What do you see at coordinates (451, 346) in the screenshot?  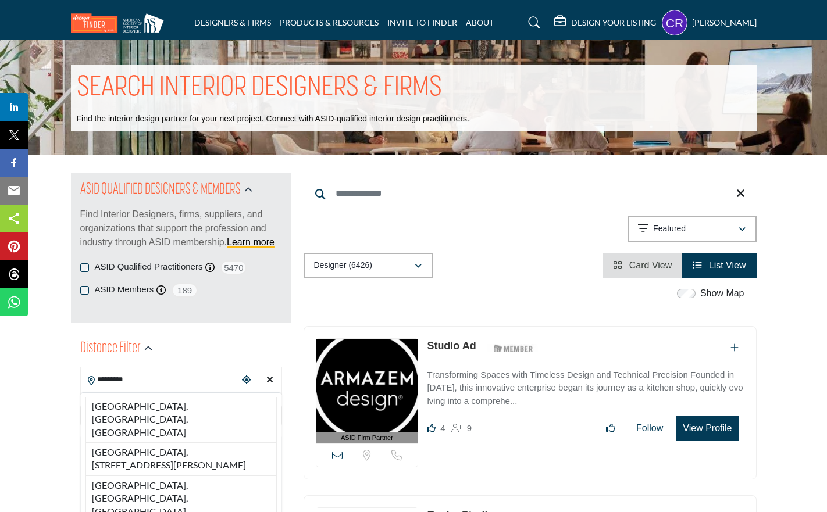 I see `a: Studio Ad` at bounding box center [451, 346].